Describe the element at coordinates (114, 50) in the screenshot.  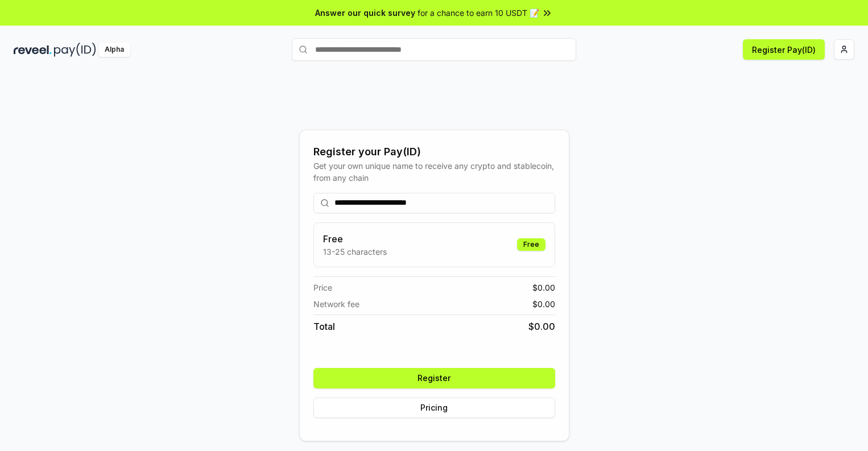
I see `div: Alpha` at that location.